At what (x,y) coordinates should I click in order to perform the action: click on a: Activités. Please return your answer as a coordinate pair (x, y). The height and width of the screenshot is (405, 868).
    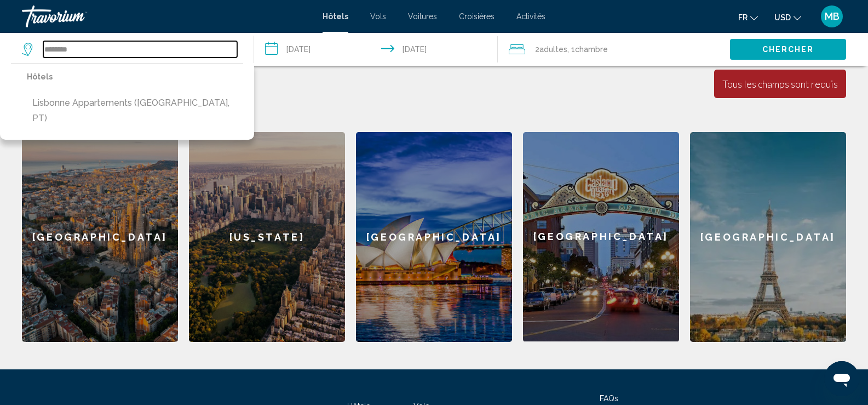
    Looking at the image, I should click on (531, 16).